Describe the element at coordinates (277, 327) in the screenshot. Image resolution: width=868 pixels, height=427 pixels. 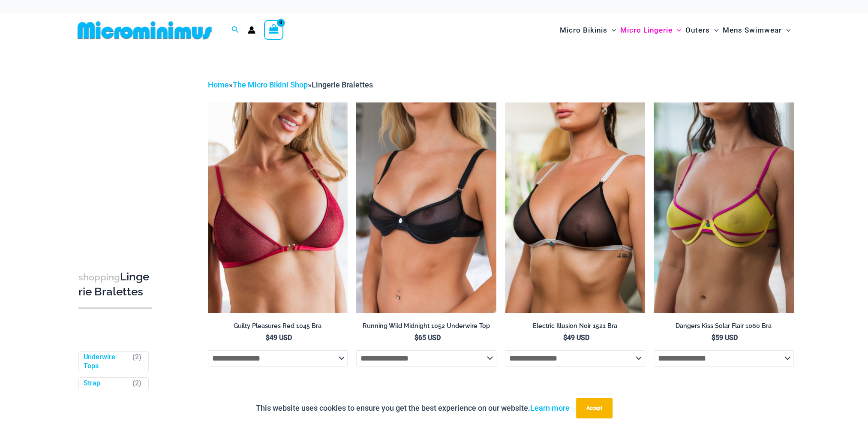
I see `a: Guilty Pleasures Red 1045 Bra` at that location.